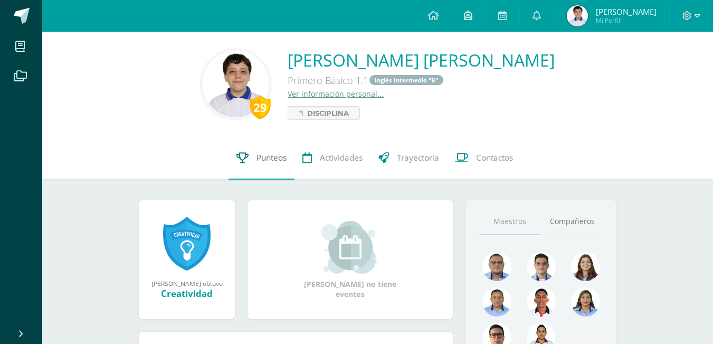  I want to click on img: 6e6edff8e5b1d60e1b79b3df59dca1c4.png, so click(541, 266).